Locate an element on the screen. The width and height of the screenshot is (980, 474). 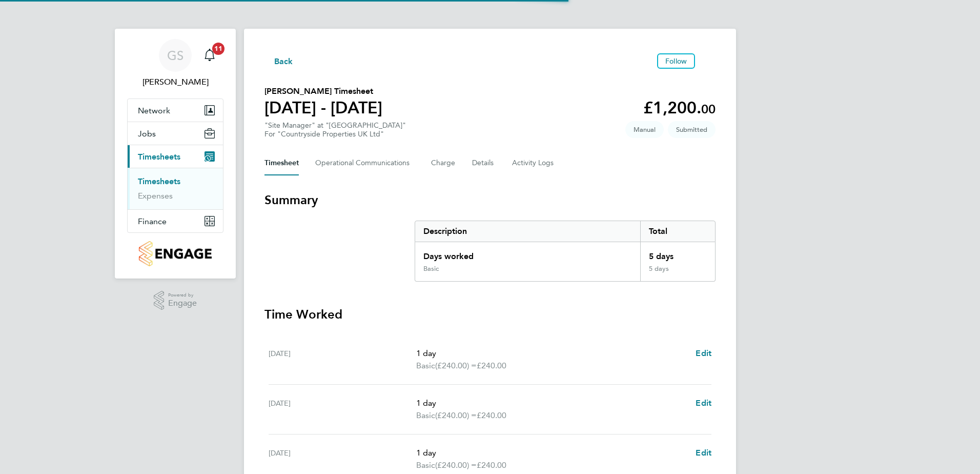
span: Back is located at coordinates (283, 62).